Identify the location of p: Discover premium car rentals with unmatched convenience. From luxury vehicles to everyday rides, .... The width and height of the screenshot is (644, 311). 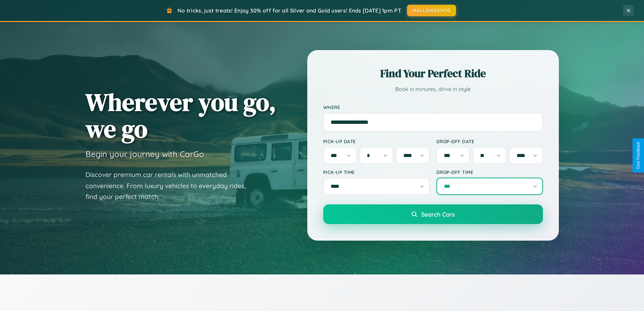
(170, 186).